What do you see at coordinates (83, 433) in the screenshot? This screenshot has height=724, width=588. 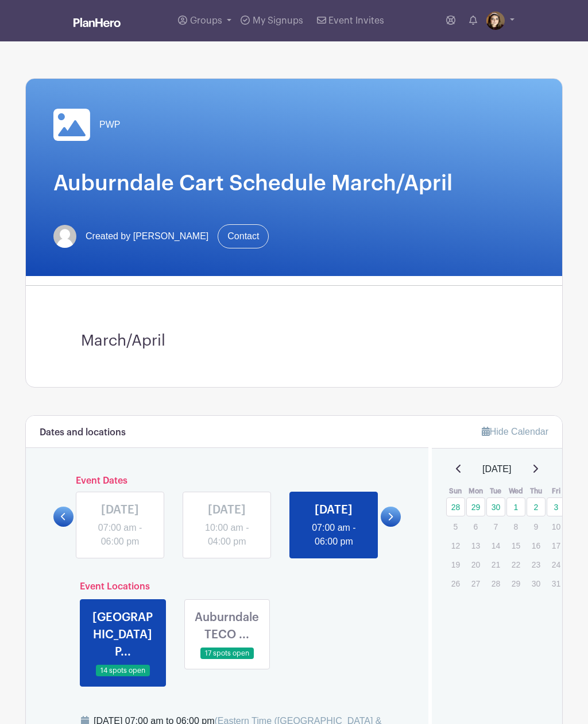 I see `h6: Dates and locations` at bounding box center [83, 433].